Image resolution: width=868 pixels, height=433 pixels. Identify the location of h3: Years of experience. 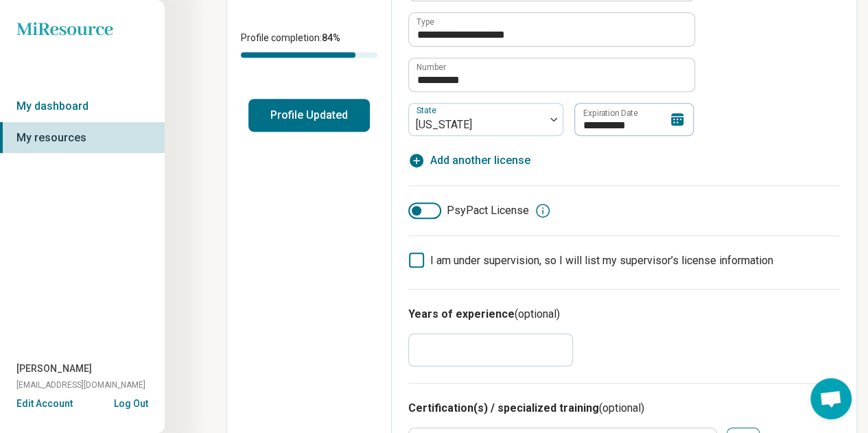
(624, 314).